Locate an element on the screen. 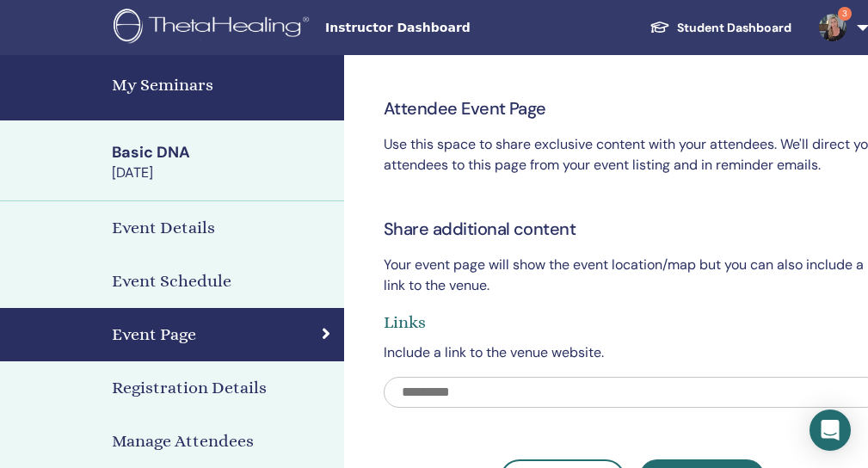 The height and width of the screenshot is (468, 868). h4: Event Schedule is located at coordinates (171, 282).